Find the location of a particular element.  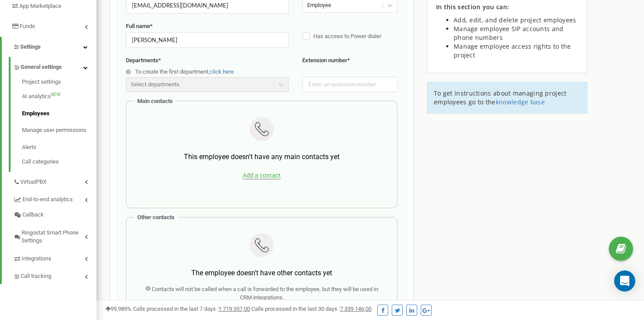

span: The employee doesn't have other contacts yet is located at coordinates (262, 272).